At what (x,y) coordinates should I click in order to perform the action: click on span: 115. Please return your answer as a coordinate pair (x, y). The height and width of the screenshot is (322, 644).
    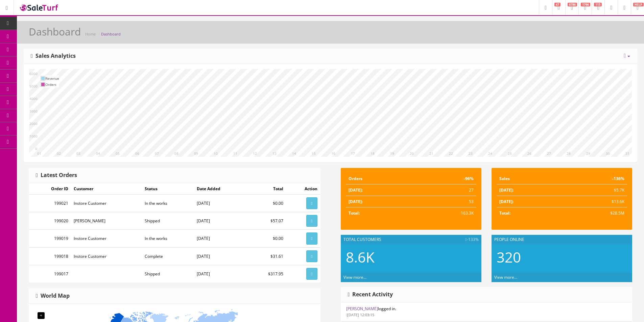
    Looking at the image, I should click on (597, 5).